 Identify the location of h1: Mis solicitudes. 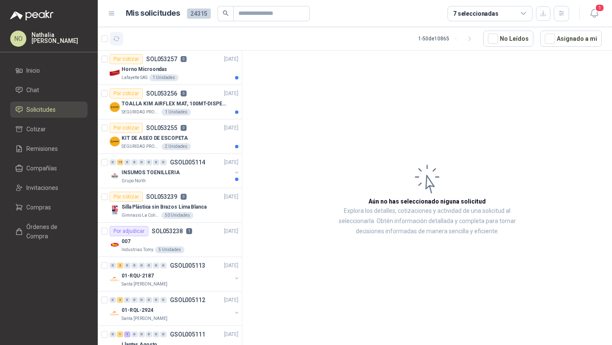
(153, 13).